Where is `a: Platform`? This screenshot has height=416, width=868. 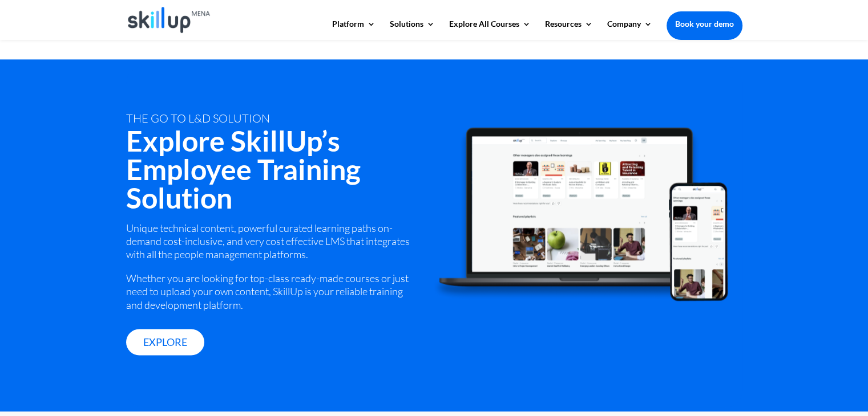
a: Platform is located at coordinates (354, 29).